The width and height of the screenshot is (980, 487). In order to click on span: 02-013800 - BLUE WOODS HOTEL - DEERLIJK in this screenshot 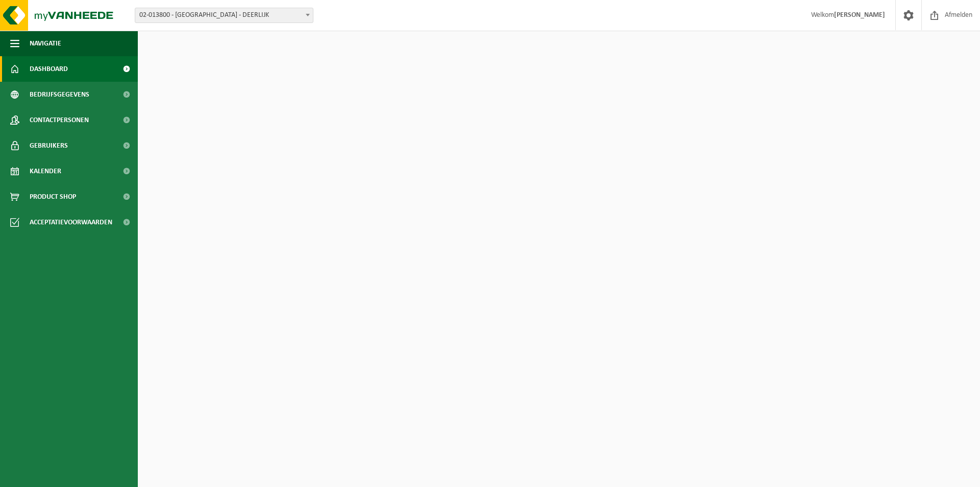, I will do `click(224, 16)`.